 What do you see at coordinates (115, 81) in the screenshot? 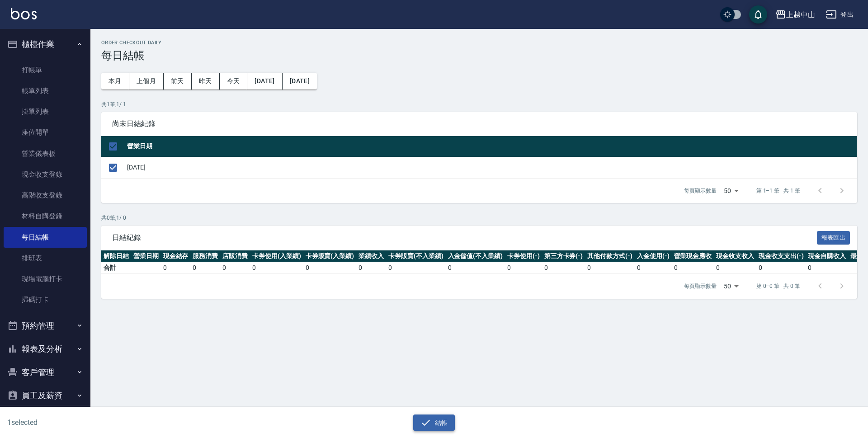
I see `button: 本月` at bounding box center [115, 81].